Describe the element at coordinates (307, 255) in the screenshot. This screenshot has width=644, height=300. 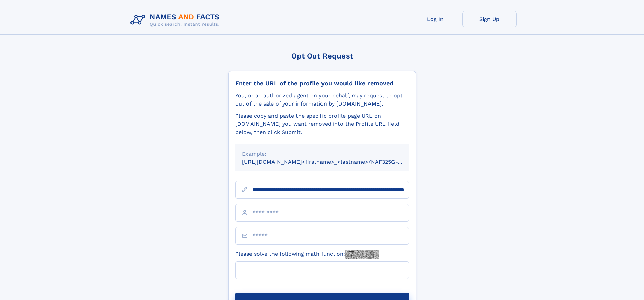
I see `label: Please solve the following math function:` at that location.